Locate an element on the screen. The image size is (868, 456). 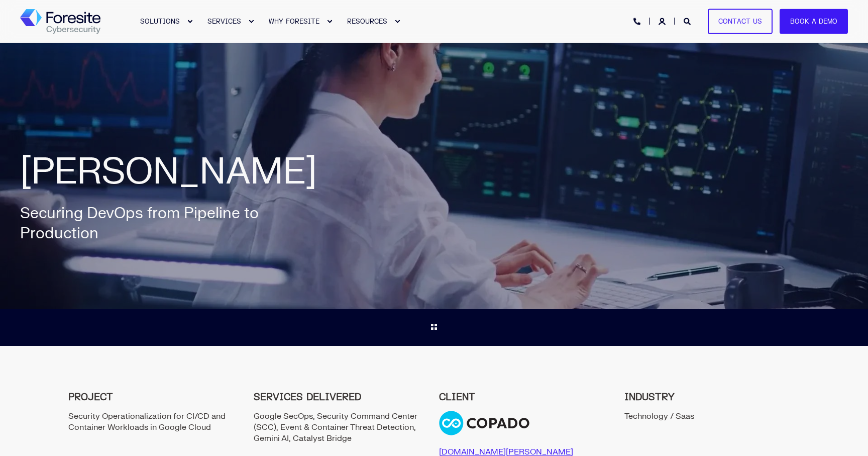
div: Expand RESOURCES is located at coordinates (397, 21).